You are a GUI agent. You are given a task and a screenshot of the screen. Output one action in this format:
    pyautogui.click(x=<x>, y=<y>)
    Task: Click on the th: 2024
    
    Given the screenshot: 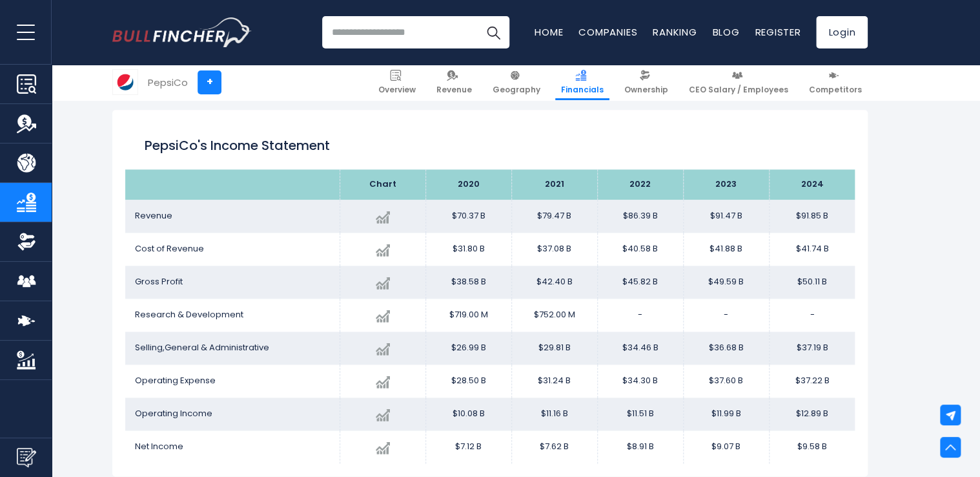 What is the action you would take?
    pyautogui.click(x=811, y=184)
    